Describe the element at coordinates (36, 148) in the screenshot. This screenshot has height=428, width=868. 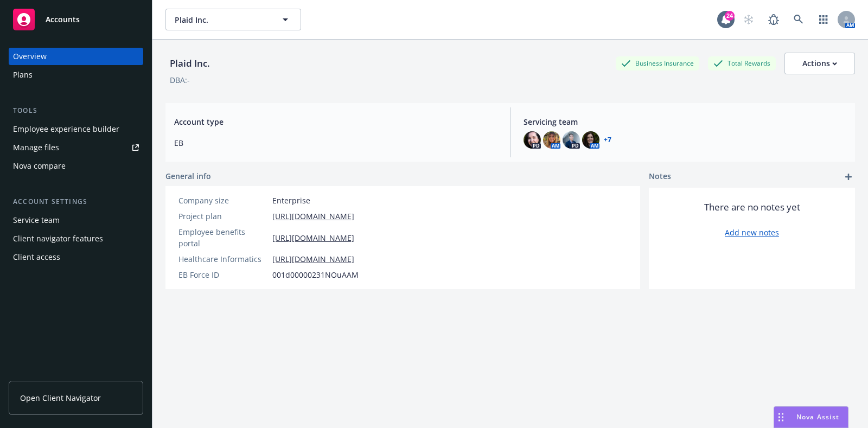
I see `div: Manage files` at that location.